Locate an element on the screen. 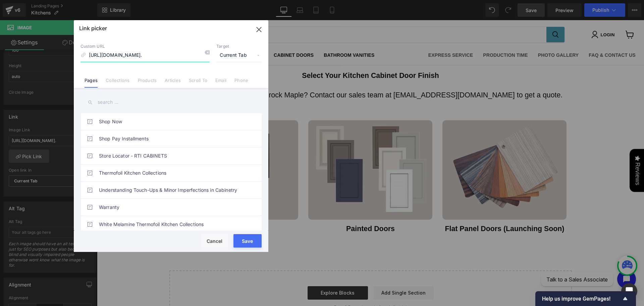 The image size is (644, 306). a: Collections is located at coordinates (118, 82).